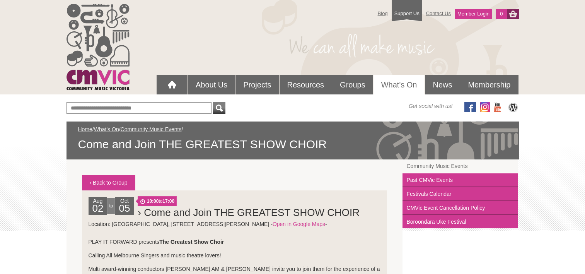 This screenshot has height=274, width=585. Describe the element at coordinates (485, 107) in the screenshot. I see `img: icon-instagram.png` at that location.